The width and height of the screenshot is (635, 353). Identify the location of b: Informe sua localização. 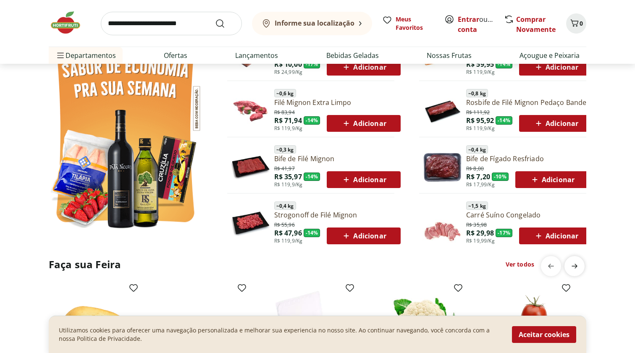
(315, 23).